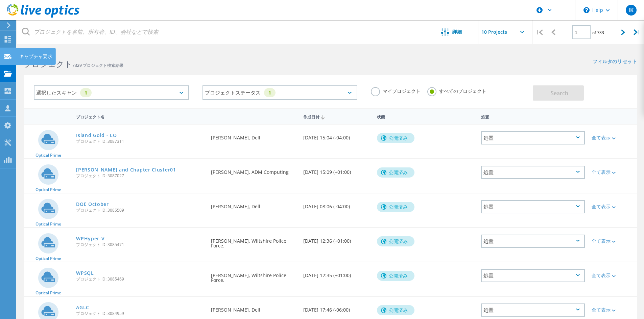 The width and height of the screenshot is (644, 319). I want to click on div: プロジェクトステータス, so click(280, 92).